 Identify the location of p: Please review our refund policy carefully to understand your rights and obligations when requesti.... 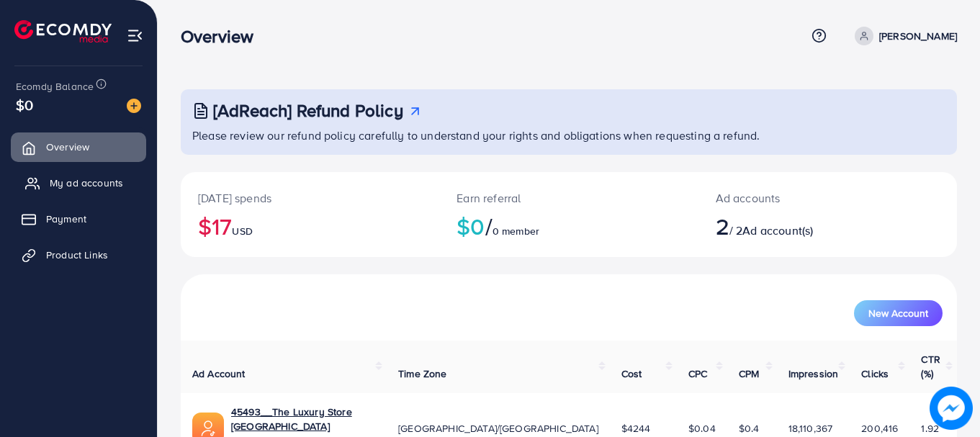
(570, 135).